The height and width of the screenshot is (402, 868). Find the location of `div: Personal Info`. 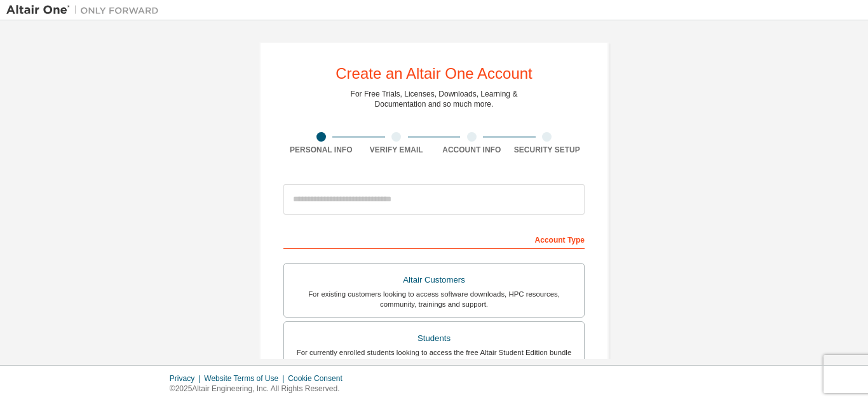

div: Personal Info is located at coordinates (321, 150).